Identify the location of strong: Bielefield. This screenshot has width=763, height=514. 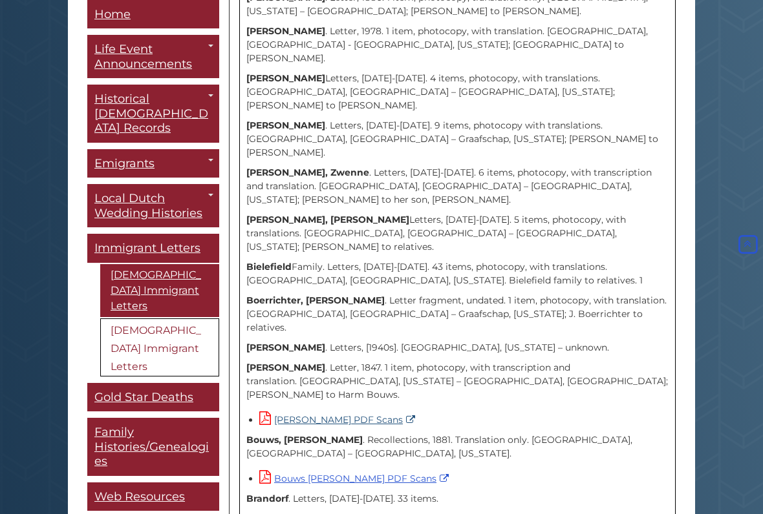
(269, 267).